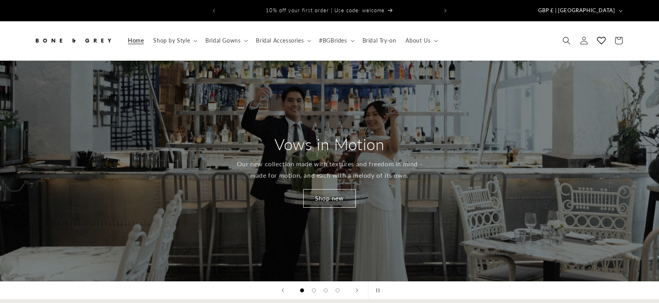 Image resolution: width=659 pixels, height=303 pixels. Describe the element at coordinates (136, 41) in the screenshot. I see `a: Home` at that location.